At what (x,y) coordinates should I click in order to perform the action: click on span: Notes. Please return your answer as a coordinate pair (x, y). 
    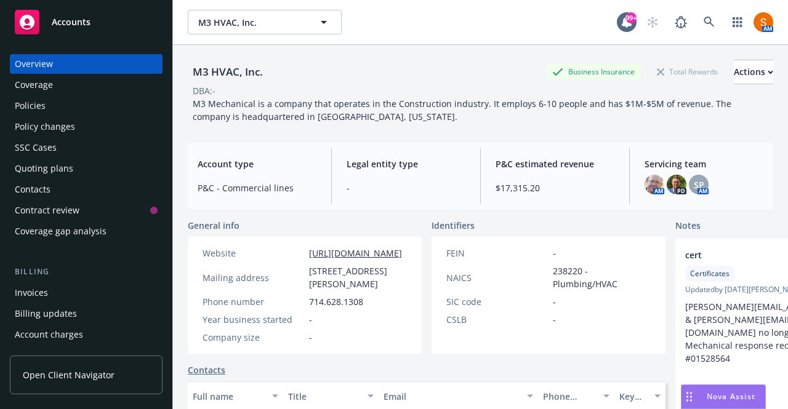
    Looking at the image, I should click on (687, 226).